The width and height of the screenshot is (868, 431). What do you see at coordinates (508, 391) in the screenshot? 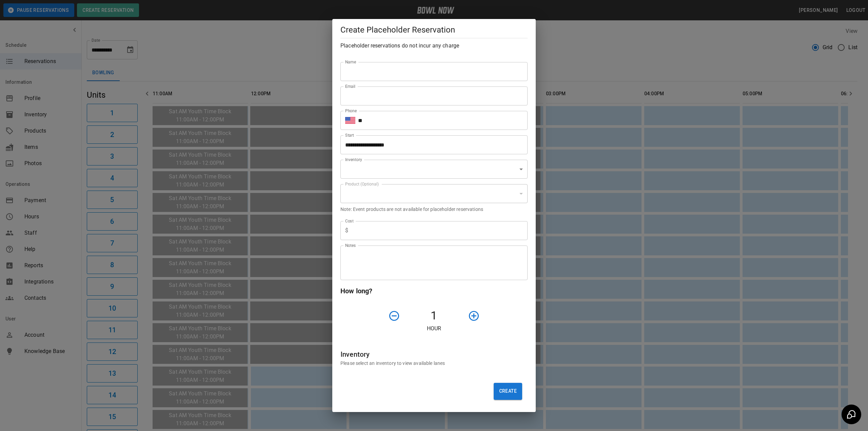
I see `button: Create` at bounding box center [508, 391].